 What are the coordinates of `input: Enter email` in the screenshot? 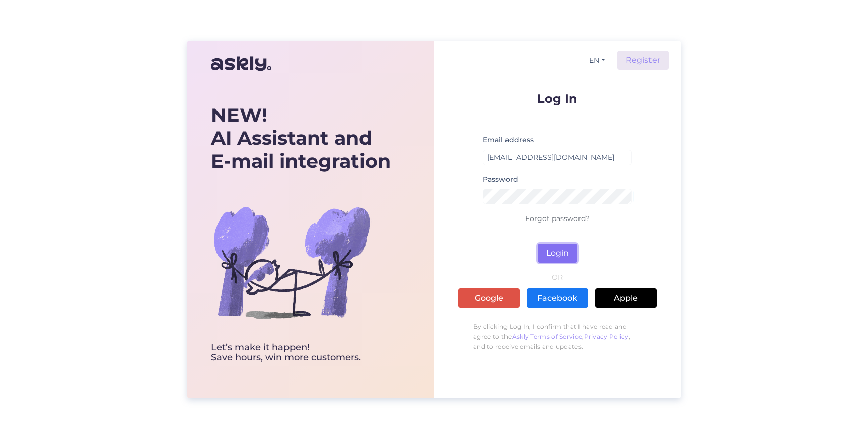 It's located at (557, 157).